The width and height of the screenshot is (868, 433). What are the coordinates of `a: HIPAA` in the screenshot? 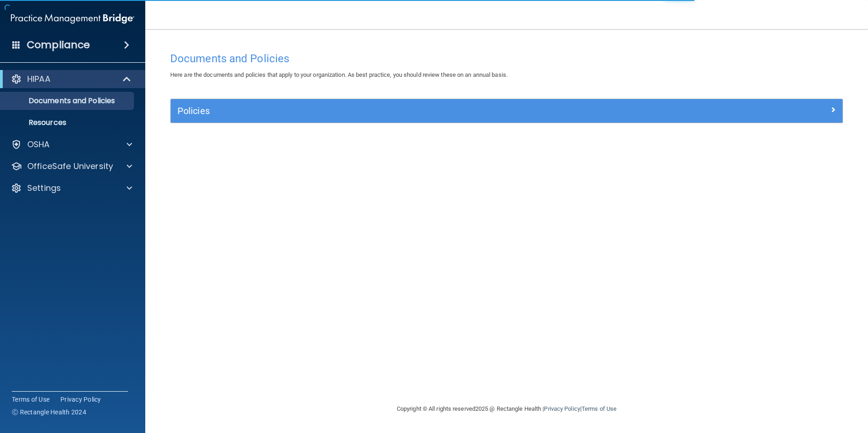 It's located at (72, 79).